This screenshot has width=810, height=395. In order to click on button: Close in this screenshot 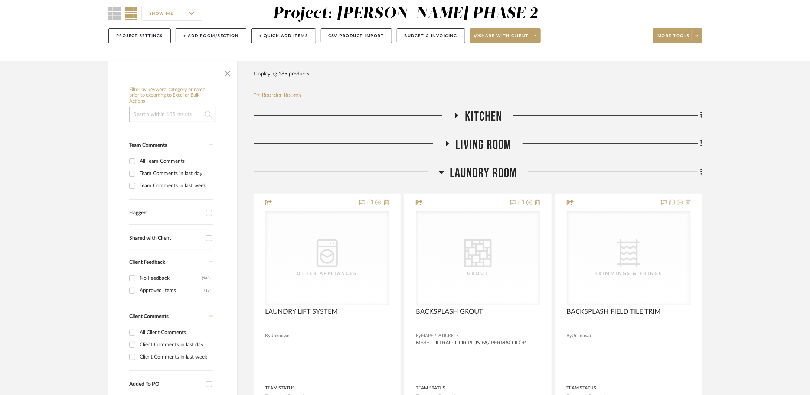, I will do `click(228, 72)`.